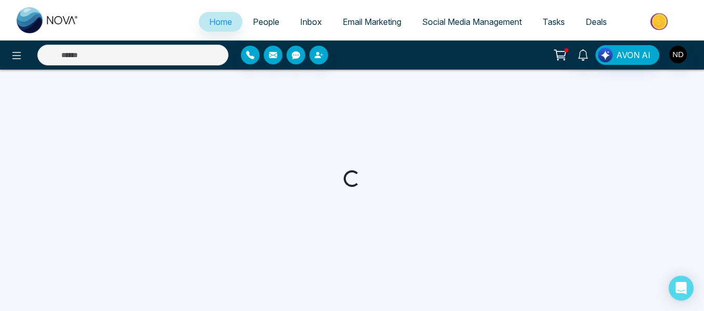  Describe the element at coordinates (627, 55) in the screenshot. I see `button: AVON AI` at that location.